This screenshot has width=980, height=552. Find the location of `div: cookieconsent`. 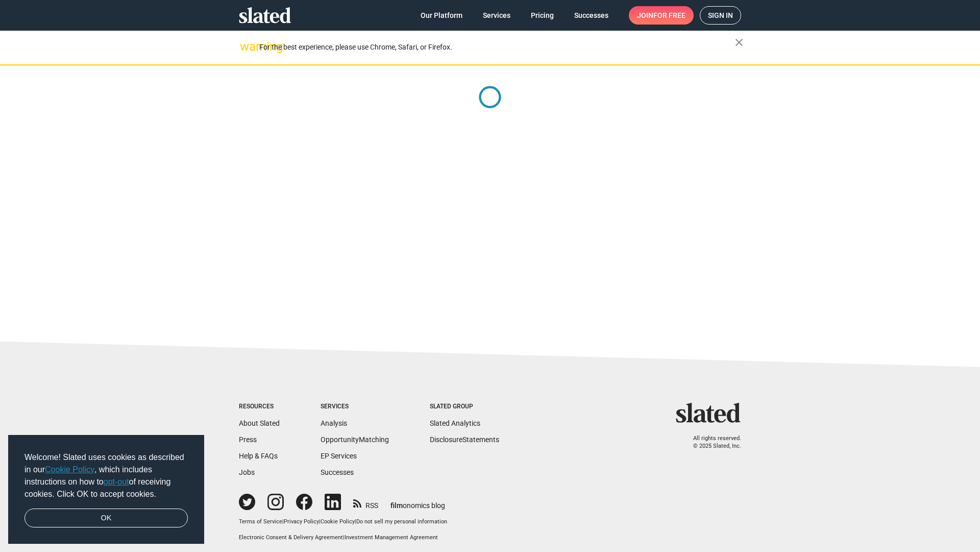

div: cookieconsent is located at coordinates (106, 489).